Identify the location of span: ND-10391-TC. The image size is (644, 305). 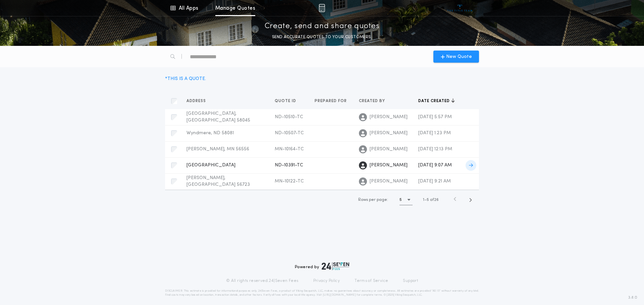
(289, 165).